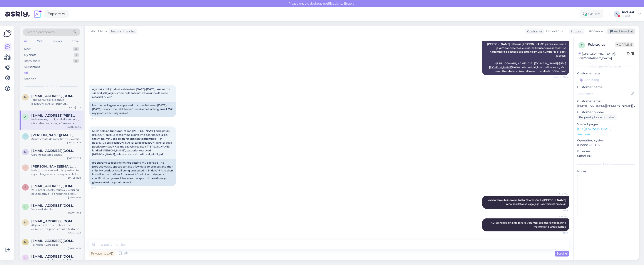 Image resolution: width=644 pixels, height=265 pixels. Describe the element at coordinates (99, 119) in the screenshot. I see `span: 10:37` at that location.